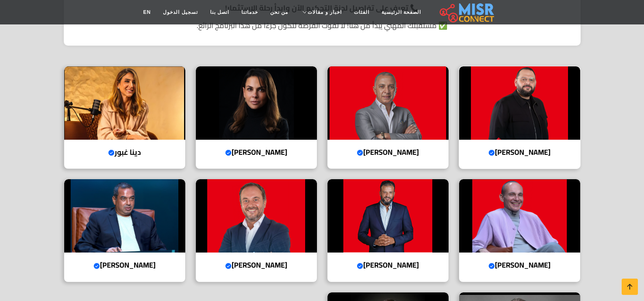 The width and height of the screenshot is (644, 301). Describe the element at coordinates (520, 215) in the screenshot. I see `img: محمد فاروق` at that location.